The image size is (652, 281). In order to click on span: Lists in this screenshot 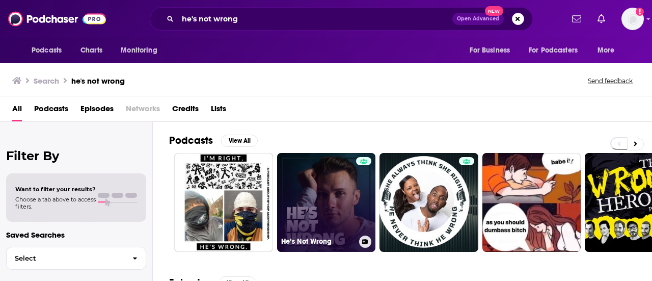, I will do `click(219, 111)`.